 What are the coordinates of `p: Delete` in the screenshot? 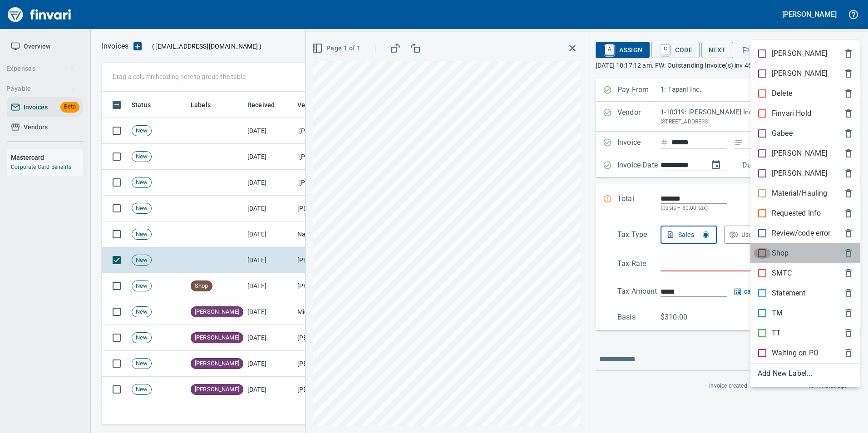 It's located at (782, 94).